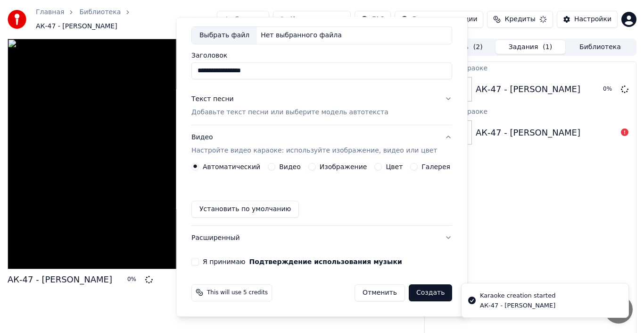  Describe the element at coordinates (237, 292) in the screenshot. I see `span: This will use 5 credits` at that location.